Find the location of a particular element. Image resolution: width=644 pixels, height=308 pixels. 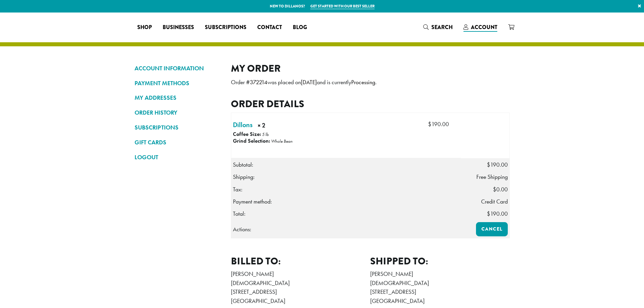

a: Get started with our best seller is located at coordinates (342, 6).